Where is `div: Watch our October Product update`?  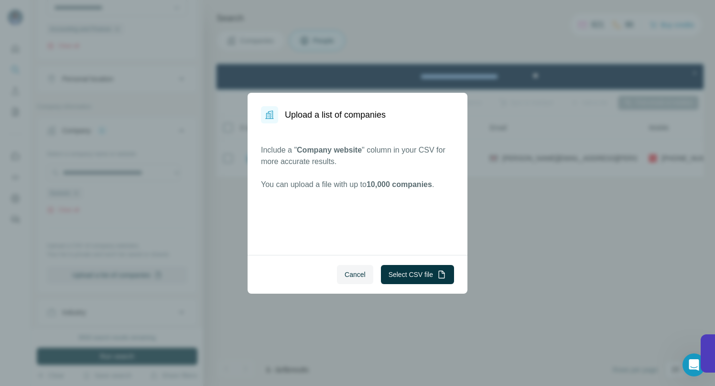
div: Watch our October Product update is located at coordinates (242, 12).